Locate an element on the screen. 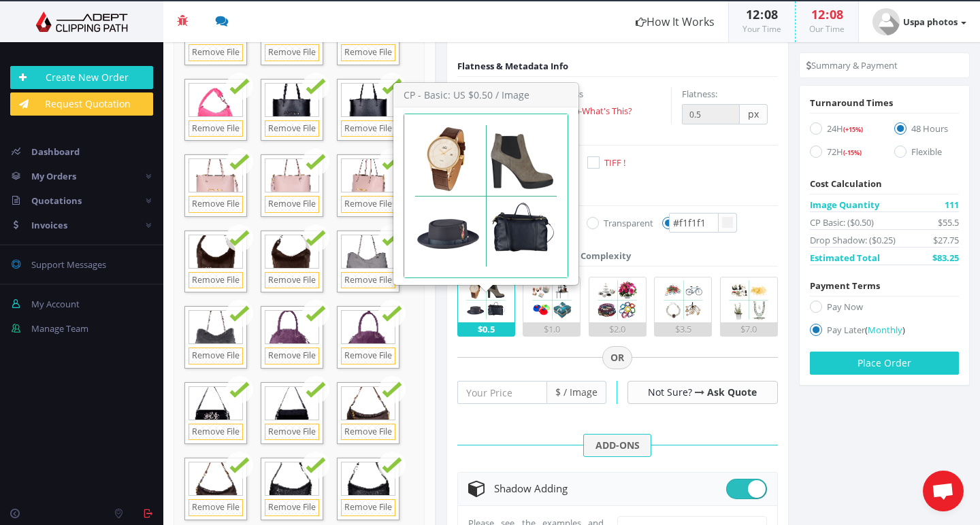 The image size is (980, 525). img: Adept Graphics is located at coordinates (82, 21).